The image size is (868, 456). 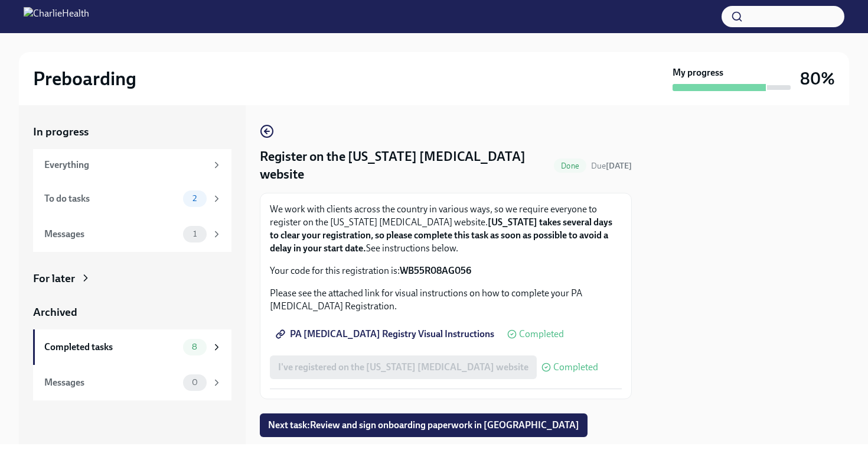 What do you see at coordinates (111, 198) in the screenshot?
I see `div: To do tasks` at bounding box center [111, 198].